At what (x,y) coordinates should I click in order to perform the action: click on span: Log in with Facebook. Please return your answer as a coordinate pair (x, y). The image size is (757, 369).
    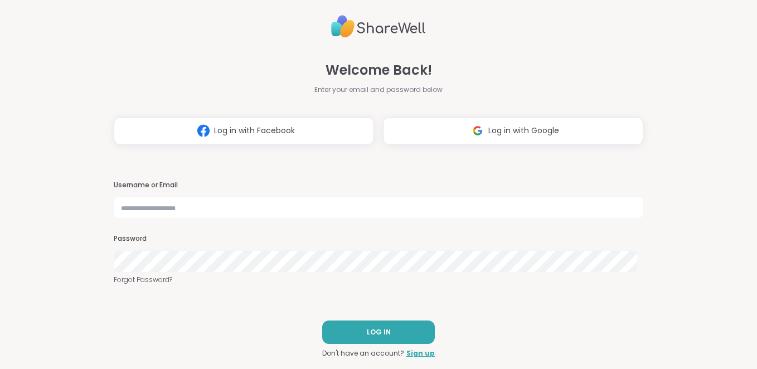
    Looking at the image, I should click on (254, 130).